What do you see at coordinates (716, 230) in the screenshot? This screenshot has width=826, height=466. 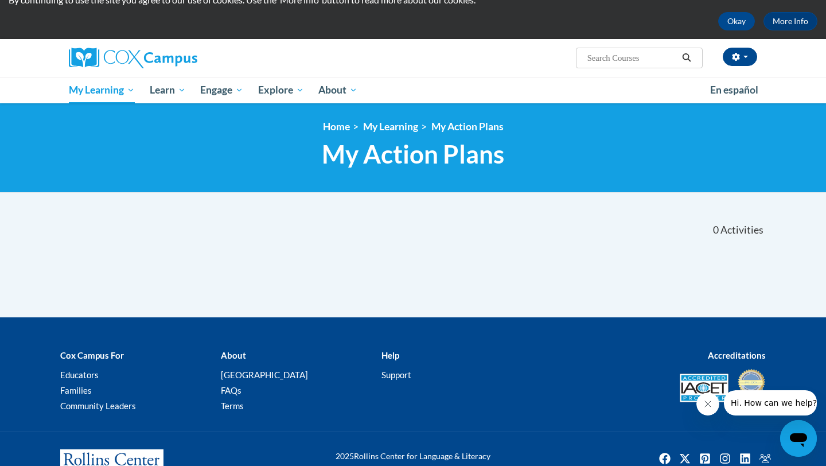 I see `span: 0` at bounding box center [716, 230].